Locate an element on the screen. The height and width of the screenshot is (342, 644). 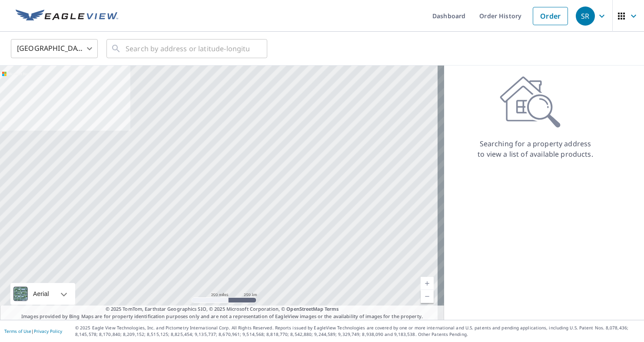
a: Current Level 5, Zoom In is located at coordinates (427, 283).